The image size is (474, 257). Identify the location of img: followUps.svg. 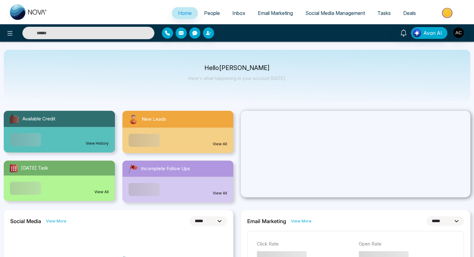
(133, 168).